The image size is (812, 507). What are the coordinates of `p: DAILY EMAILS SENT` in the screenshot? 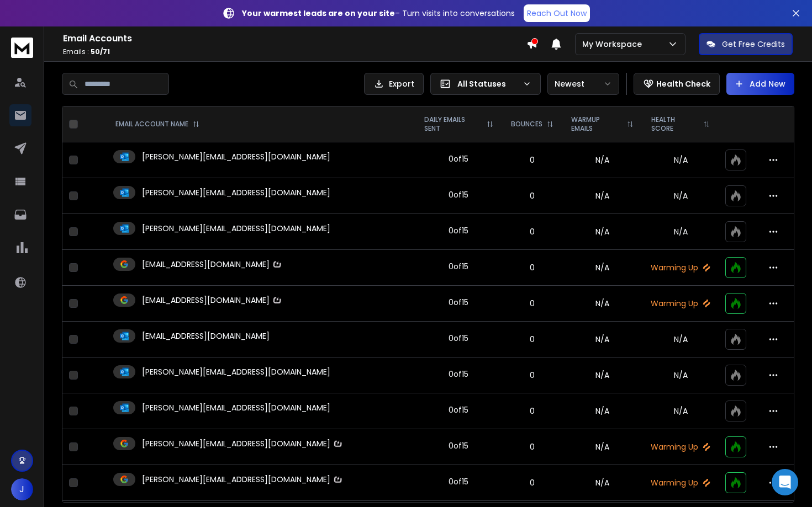 It's located at (453, 124).